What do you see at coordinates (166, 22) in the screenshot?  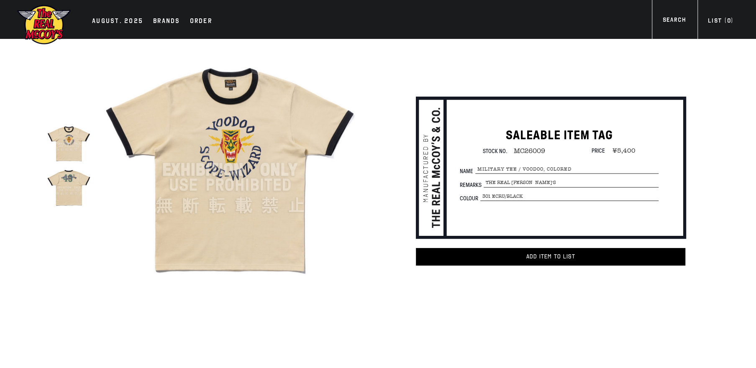 I see `div: Brands` at bounding box center [166, 22].